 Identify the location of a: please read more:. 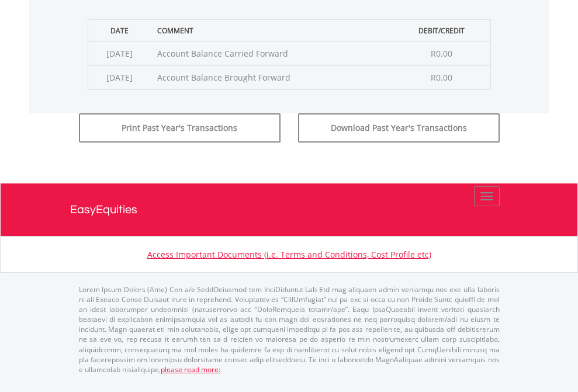
(190, 369).